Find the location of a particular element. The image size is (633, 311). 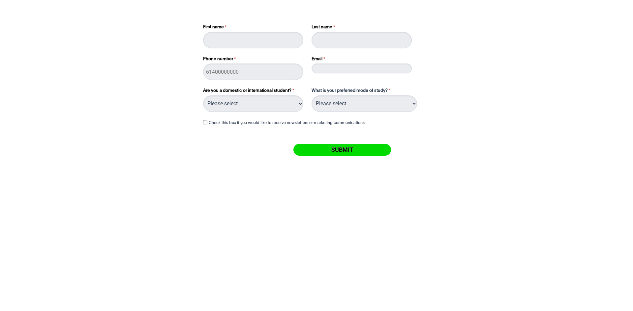

input: Email is located at coordinates (361, 69).